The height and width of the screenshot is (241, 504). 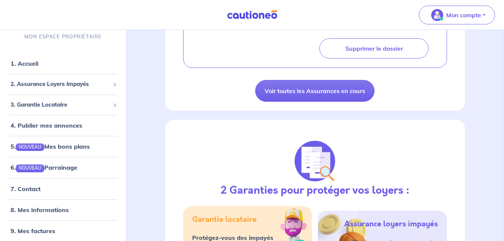 What do you see at coordinates (44, 168) in the screenshot?
I see `a: 6.NOUVEAUParrainage` at bounding box center [44, 168].